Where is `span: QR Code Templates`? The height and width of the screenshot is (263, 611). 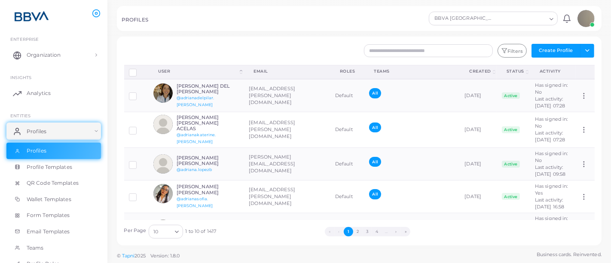
span: QR Code Templates is located at coordinates (52, 183).